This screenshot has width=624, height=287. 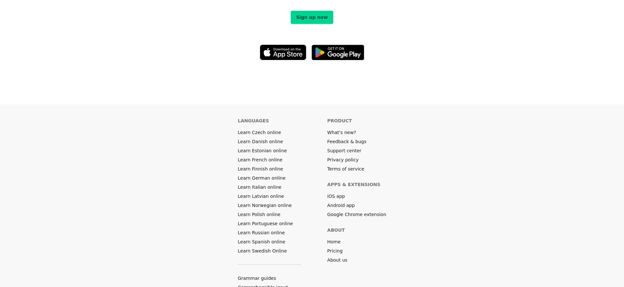 What do you see at coordinates (337, 260) in the screenshot?
I see `a: About us` at bounding box center [337, 260].